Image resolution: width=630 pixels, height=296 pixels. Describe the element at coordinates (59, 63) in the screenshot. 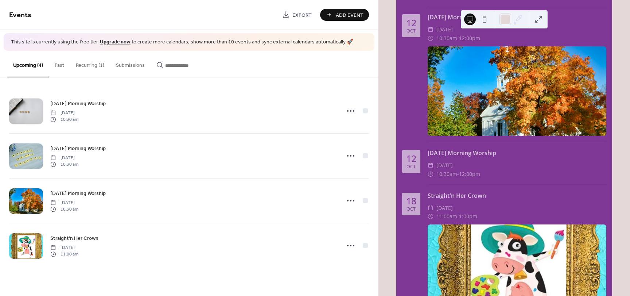

I see `button: Past` at that location.